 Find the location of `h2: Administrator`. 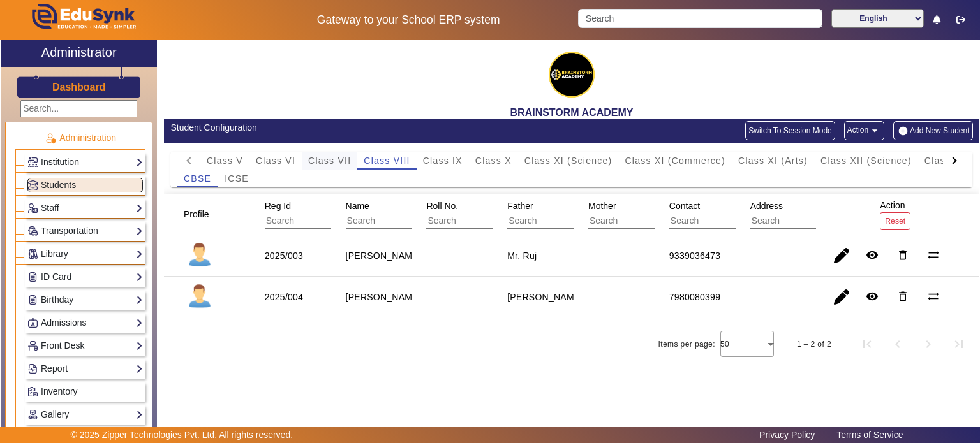

h2: Administrator is located at coordinates (79, 52).